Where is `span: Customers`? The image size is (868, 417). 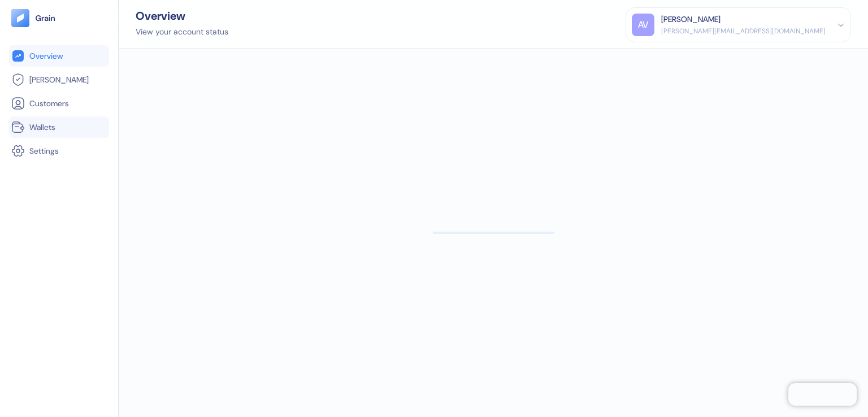
span: Customers is located at coordinates (49, 104).